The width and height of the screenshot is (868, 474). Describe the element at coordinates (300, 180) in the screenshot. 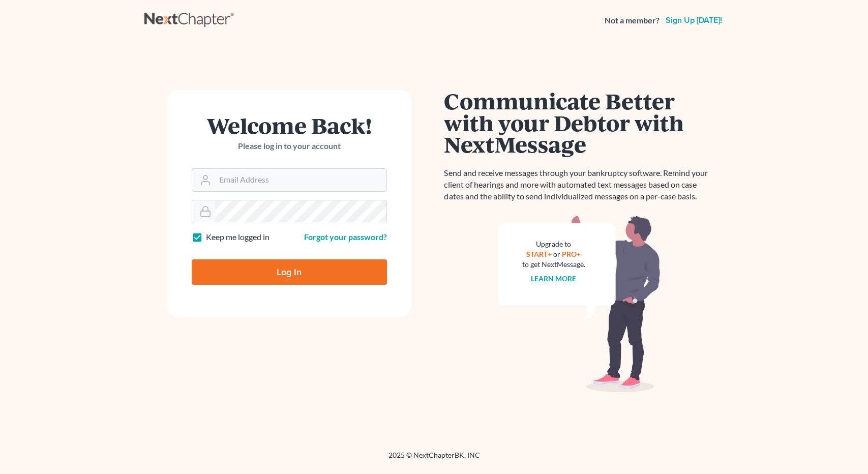

I see `input: Email Address` at that location.